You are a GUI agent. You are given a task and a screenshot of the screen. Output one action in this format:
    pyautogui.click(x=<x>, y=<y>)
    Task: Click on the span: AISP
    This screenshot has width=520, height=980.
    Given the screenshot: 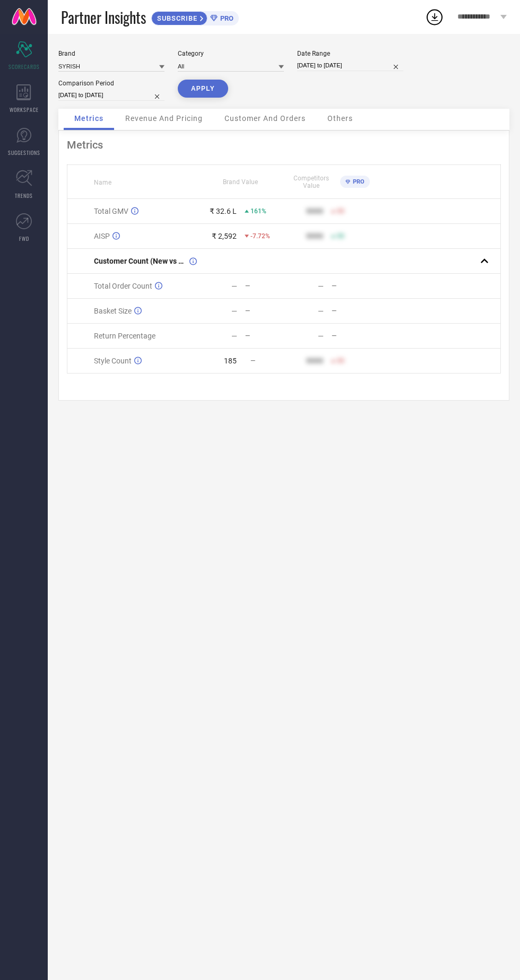 What is the action you would take?
    pyautogui.click(x=101, y=236)
    